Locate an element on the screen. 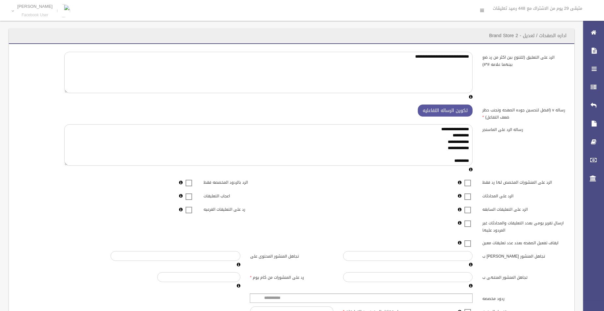 The height and width of the screenshot is (311, 604). button: تكوين الرساله التفاعليه is located at coordinates (445, 111).